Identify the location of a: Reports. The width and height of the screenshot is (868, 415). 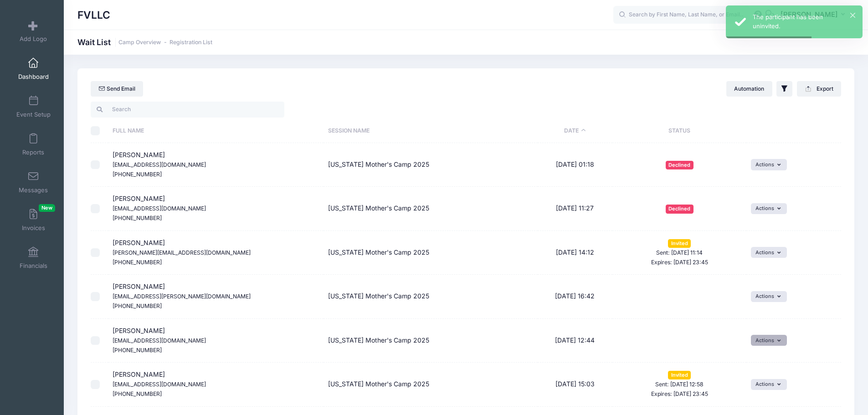
(33, 145).